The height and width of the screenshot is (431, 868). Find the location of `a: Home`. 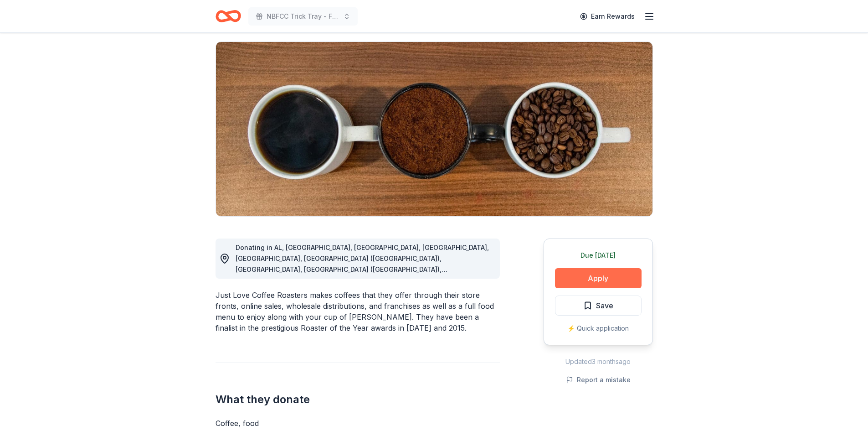

a: Home is located at coordinates (228, 16).